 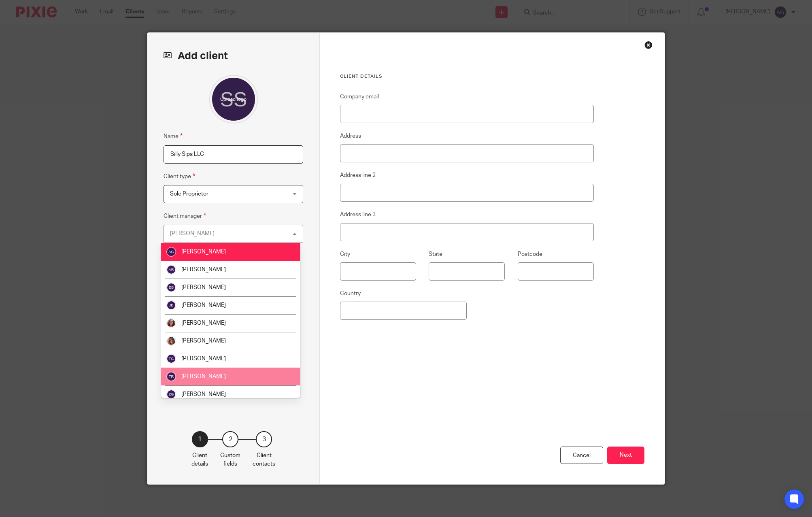 What do you see at coordinates (189, 194) in the screenshot?
I see `span: Sole Proprietor` at bounding box center [189, 194].